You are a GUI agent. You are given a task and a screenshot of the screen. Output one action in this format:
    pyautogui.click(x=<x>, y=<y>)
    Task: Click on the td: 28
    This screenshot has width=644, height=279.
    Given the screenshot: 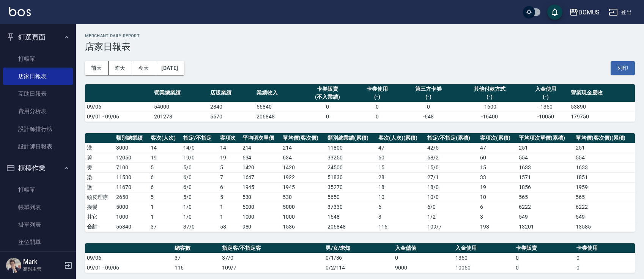 What is the action you would take?
    pyautogui.click(x=401, y=177)
    